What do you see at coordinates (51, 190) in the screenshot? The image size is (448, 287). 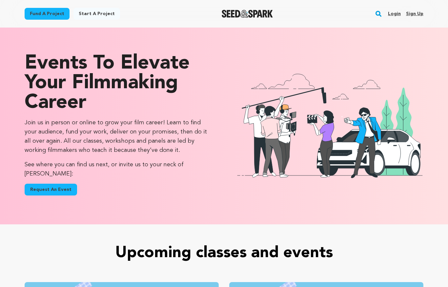 I see `button: Request An Event` at bounding box center [51, 190].